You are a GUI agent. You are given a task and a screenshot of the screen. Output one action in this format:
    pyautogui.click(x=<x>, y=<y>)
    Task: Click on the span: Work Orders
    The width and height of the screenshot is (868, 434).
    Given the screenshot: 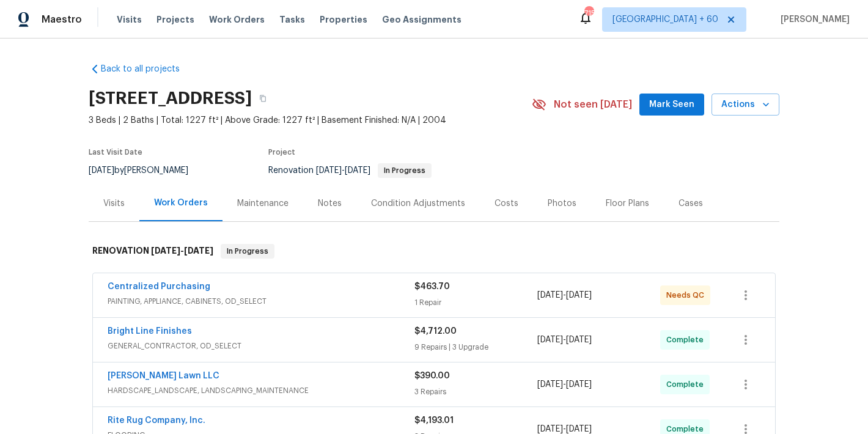 What is the action you would take?
    pyautogui.click(x=236, y=20)
    